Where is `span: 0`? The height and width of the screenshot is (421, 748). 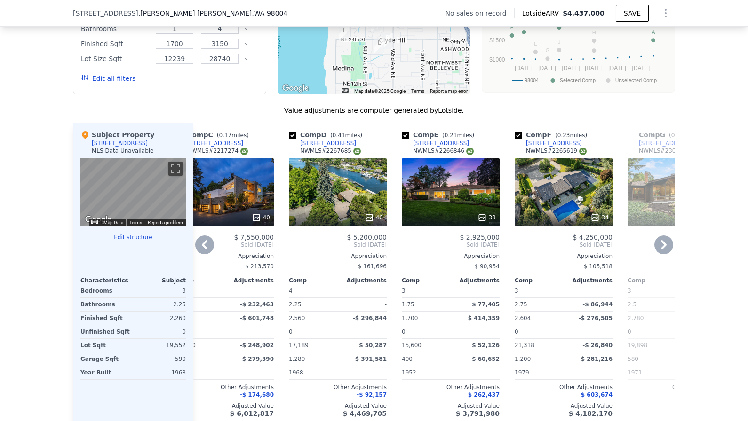
span: 0 is located at coordinates (516, 332).